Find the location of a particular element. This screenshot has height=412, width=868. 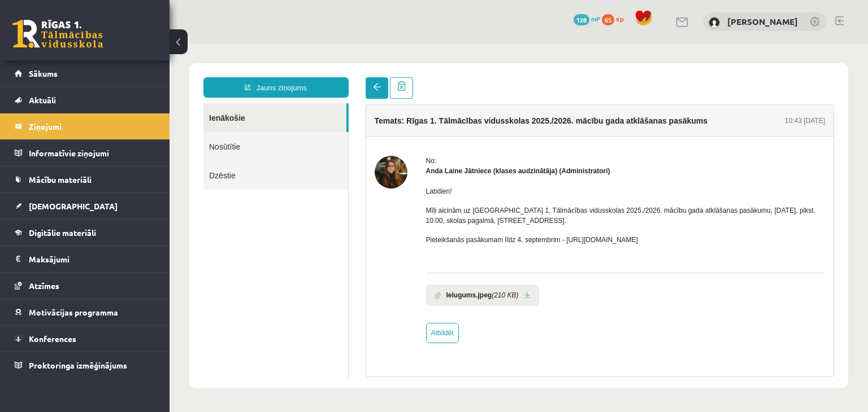

b: Ielugums.jpeg is located at coordinates (300, 252).